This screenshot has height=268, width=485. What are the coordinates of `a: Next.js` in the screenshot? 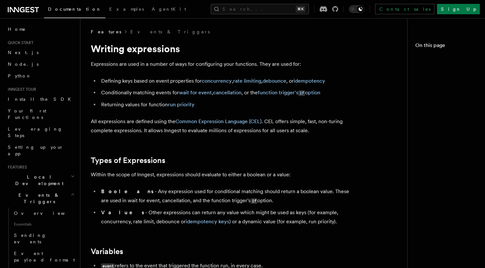 It's located at (41, 52).